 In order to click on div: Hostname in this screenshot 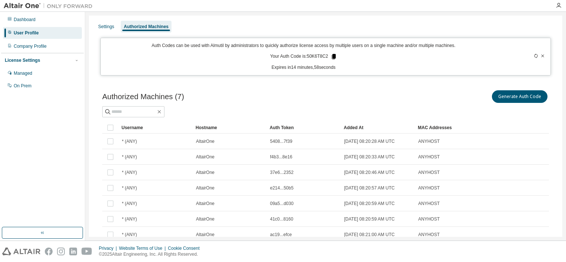, I will do `click(230, 128)`.